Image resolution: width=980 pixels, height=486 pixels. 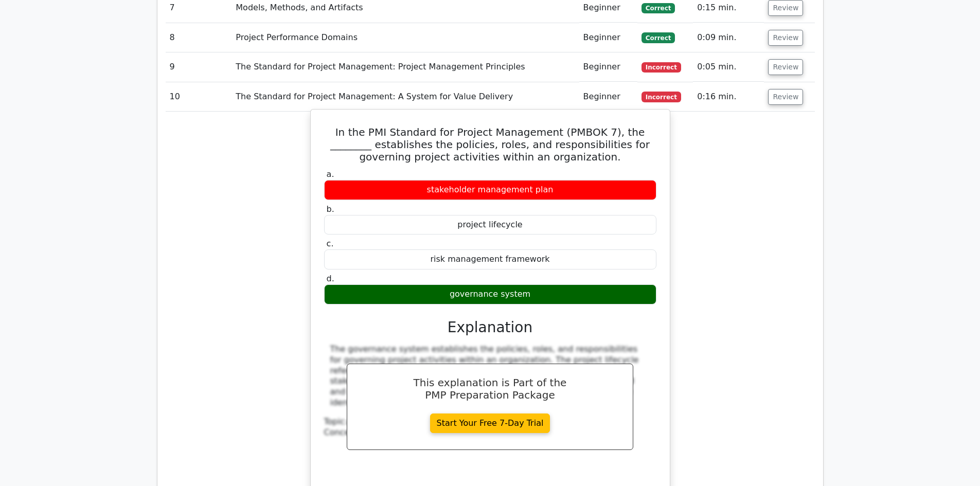 What do you see at coordinates (728, 67) in the screenshot?
I see `td: 0:05 min.` at bounding box center [728, 67].